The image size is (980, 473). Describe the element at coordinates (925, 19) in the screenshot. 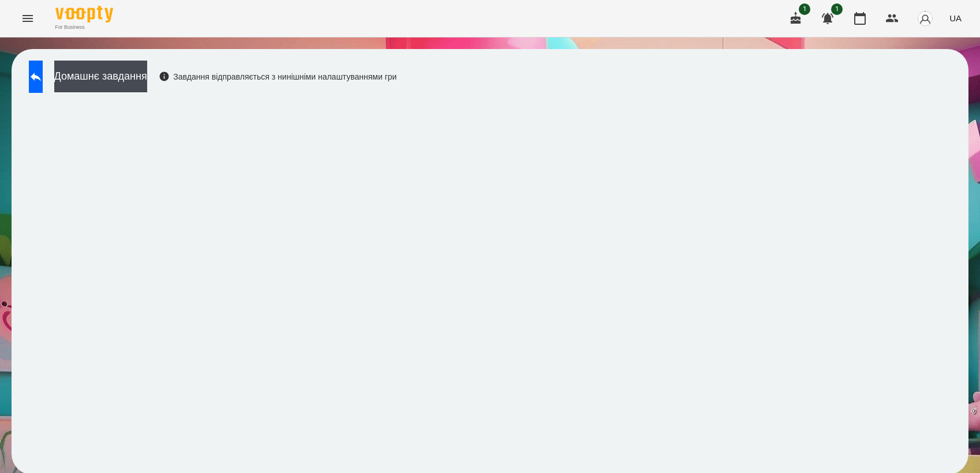

I see `img: avatar_s.png` at that location.